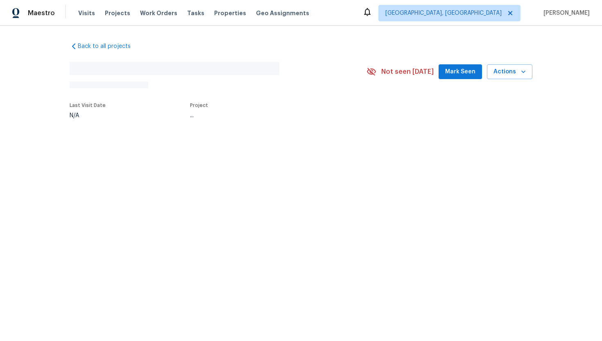  I want to click on span: Properties, so click(230, 13).